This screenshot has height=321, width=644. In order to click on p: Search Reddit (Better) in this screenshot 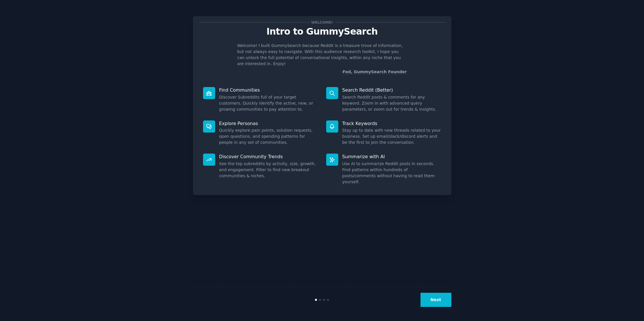, I will do `click(391, 90)`.